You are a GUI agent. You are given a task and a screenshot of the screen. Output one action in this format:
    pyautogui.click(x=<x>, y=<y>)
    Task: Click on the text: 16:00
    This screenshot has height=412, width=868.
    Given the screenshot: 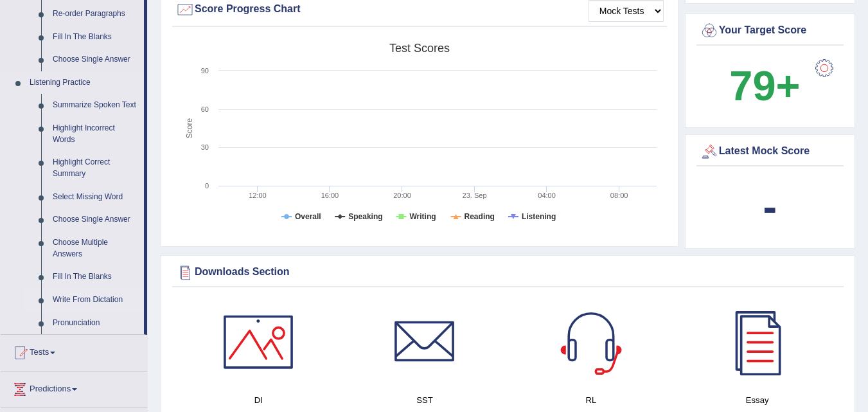 What is the action you would take?
    pyautogui.click(x=330, y=196)
    